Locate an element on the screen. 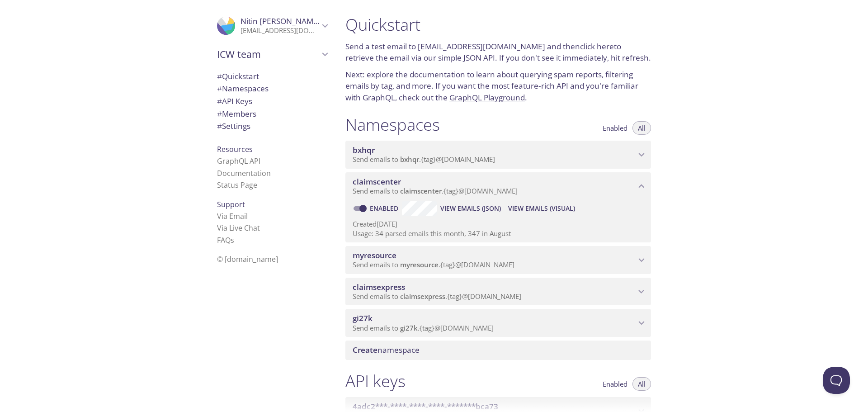 This screenshot has height=412, width=868. span: Members is located at coordinates (236, 114).